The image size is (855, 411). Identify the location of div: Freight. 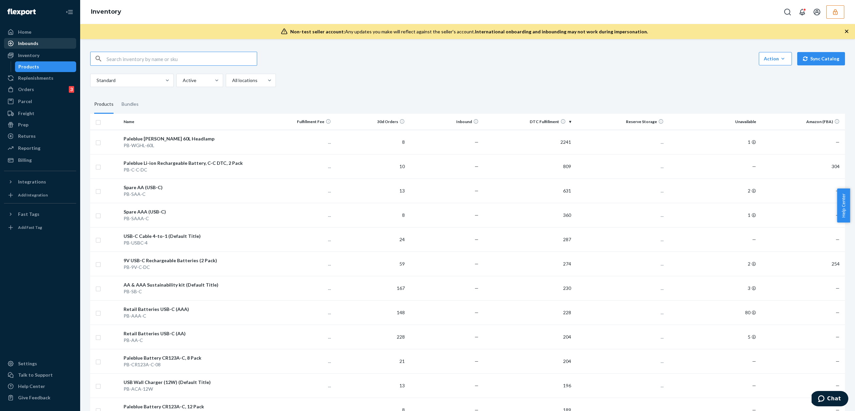
(26, 114).